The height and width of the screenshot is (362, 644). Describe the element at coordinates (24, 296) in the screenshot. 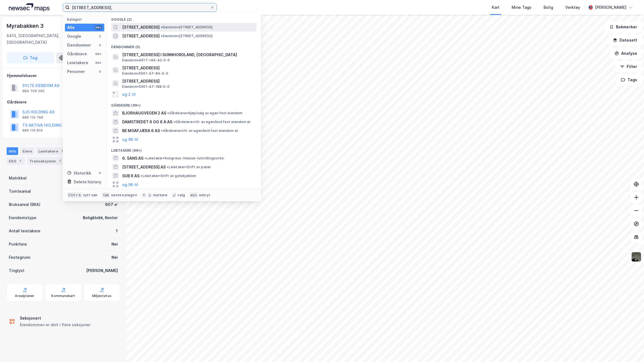

I see `div: Arealplaner` at that location.